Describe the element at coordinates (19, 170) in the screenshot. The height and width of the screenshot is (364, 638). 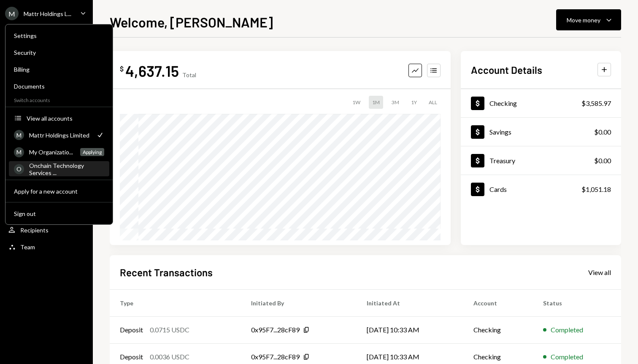
I see `div: O` at that location.